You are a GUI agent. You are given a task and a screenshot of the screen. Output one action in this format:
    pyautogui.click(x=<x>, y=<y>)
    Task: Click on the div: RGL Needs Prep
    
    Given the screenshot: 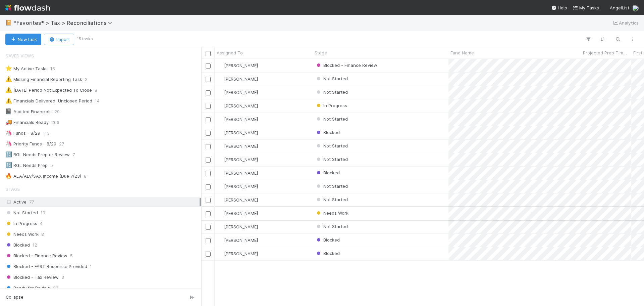 What is the action you would take?
    pyautogui.click(x=27, y=165)
    